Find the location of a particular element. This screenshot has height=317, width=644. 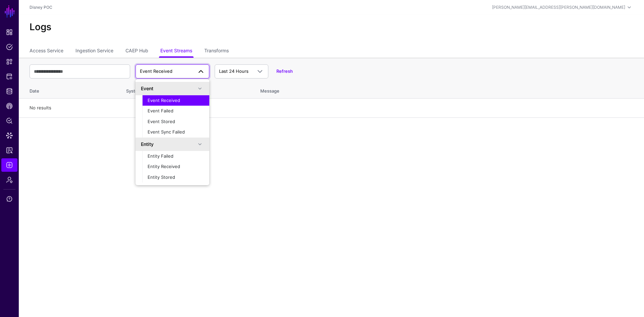

h2: Logs is located at coordinates (332, 27).